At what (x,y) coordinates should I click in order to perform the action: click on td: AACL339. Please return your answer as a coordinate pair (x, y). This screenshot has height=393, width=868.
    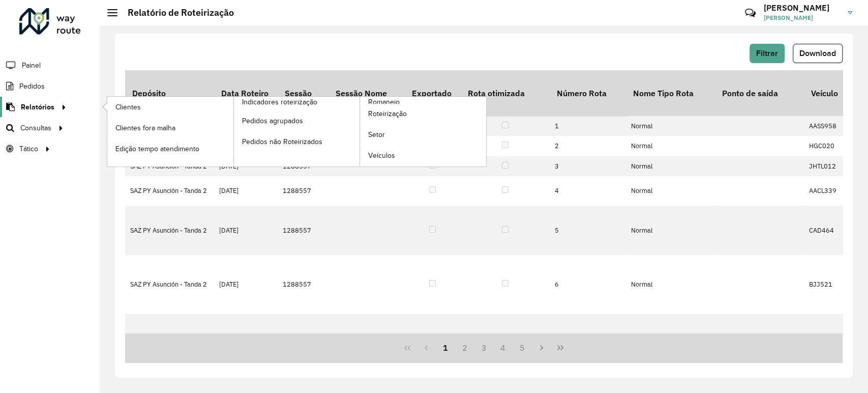
    Looking at the image, I should click on (830, 191).